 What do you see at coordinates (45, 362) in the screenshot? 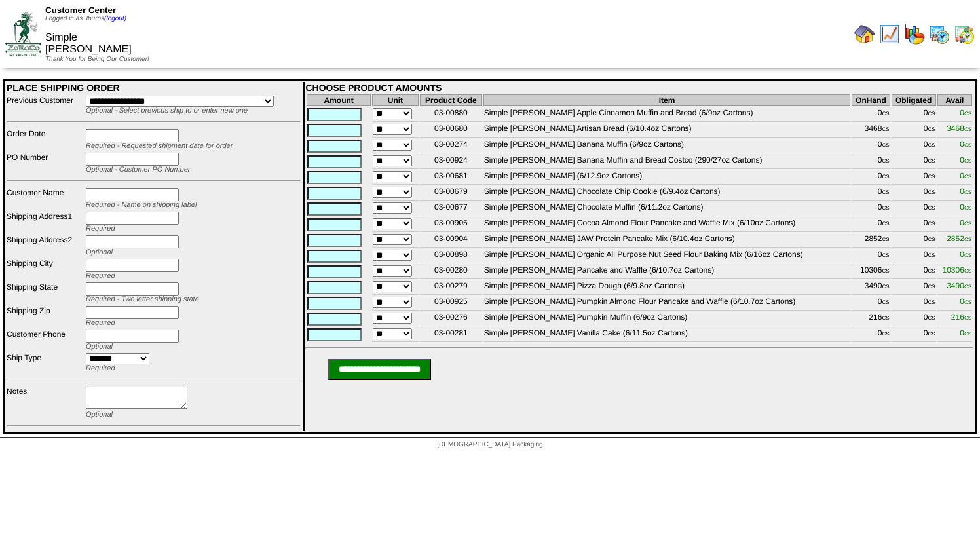
I see `td: Ship Type` at bounding box center [45, 362].